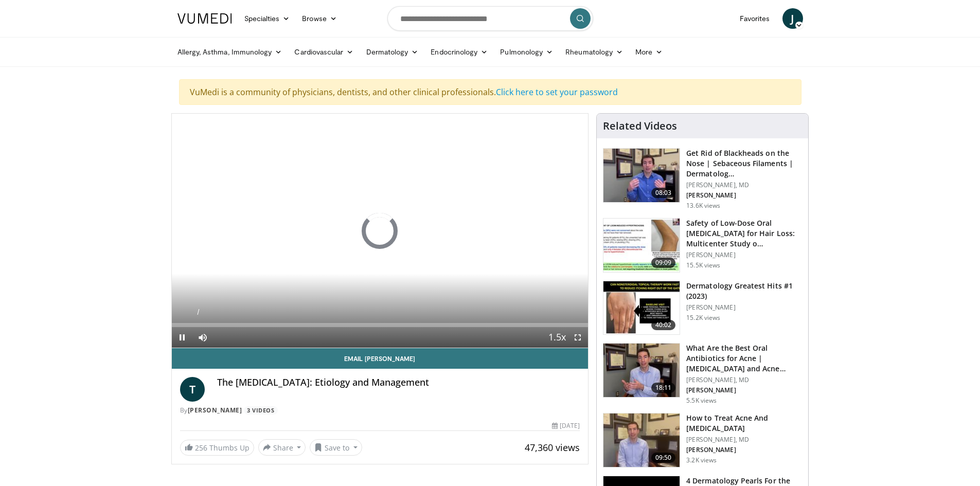 The width and height of the screenshot is (980, 486). I want to click on span: 09:50, so click(664, 458).